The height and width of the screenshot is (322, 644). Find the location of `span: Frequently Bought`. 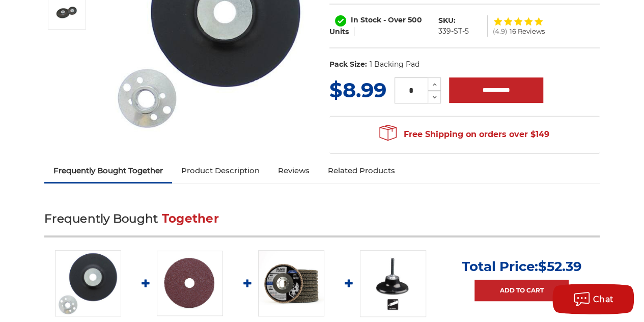

span: Frequently Bought is located at coordinates (101, 219).